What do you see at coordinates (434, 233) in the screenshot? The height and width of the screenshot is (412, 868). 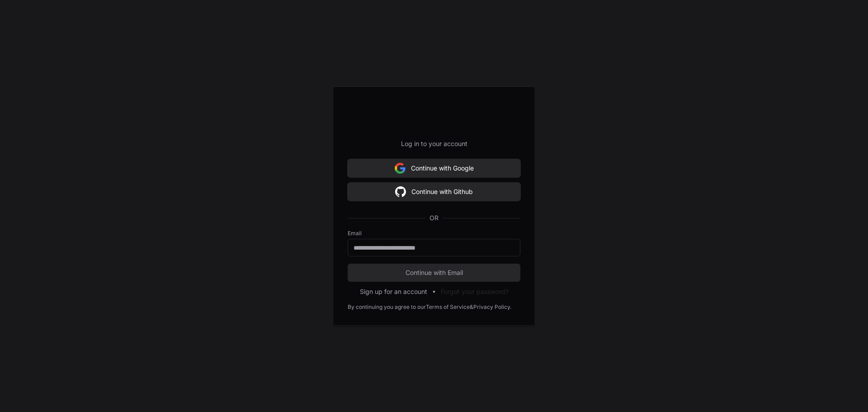 I see `label: Email` at bounding box center [434, 233].